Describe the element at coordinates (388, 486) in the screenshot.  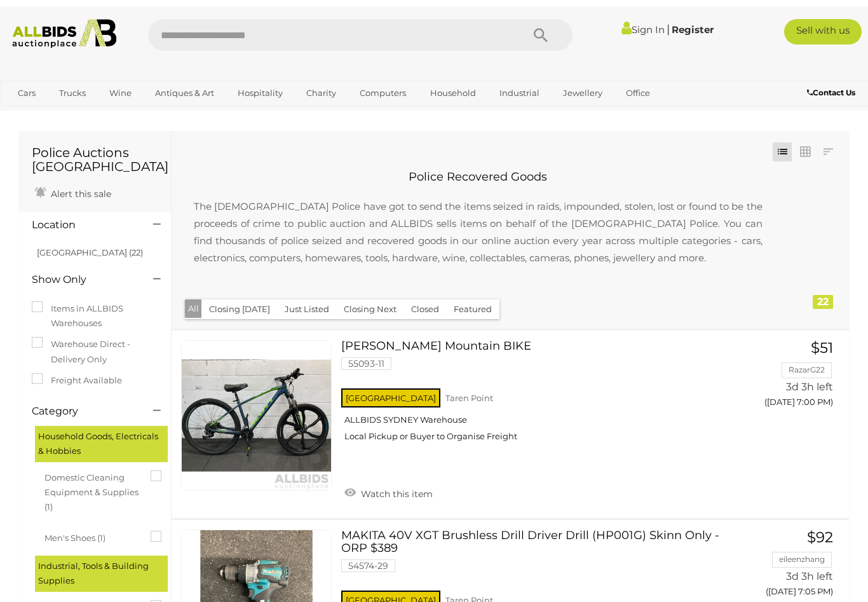
I see `a: Watch this item` at that location.